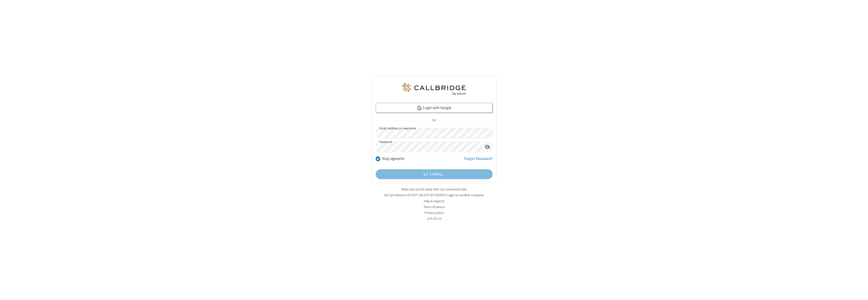 Image resolution: width=868 pixels, height=300 pixels. Describe the element at coordinates (478, 161) in the screenshot. I see `a: Forgot Password?` at that location.